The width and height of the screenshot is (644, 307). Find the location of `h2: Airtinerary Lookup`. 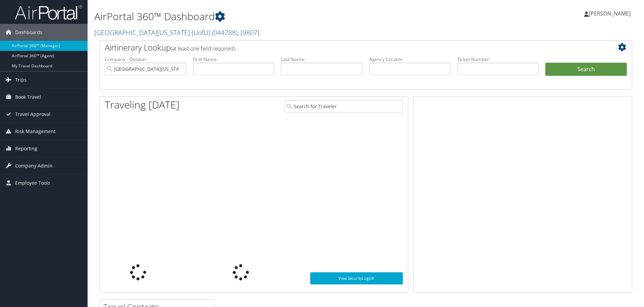

h2: Airtinerary Lookup is located at coordinates (344, 48).